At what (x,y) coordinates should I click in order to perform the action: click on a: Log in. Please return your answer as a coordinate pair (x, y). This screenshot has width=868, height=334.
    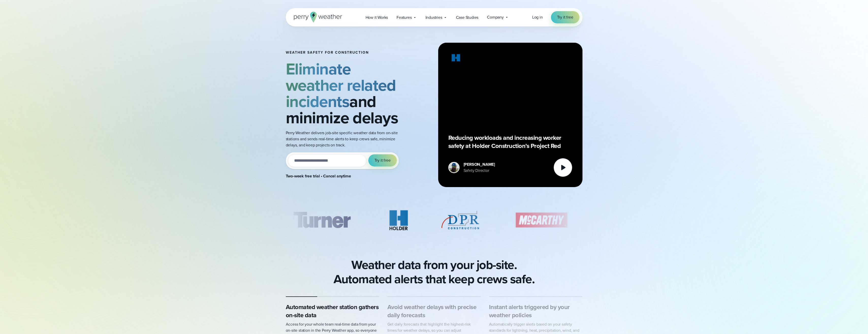
    Looking at the image, I should click on (537, 17).